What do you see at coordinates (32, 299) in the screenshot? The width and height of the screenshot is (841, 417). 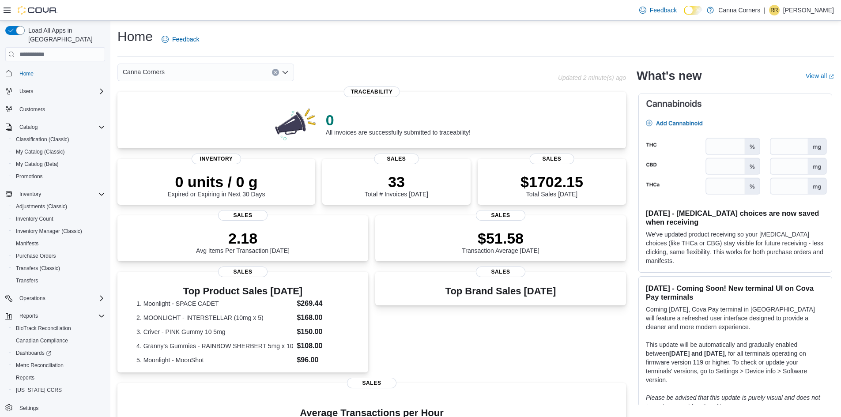 I see `button: Operations` at bounding box center [32, 299].